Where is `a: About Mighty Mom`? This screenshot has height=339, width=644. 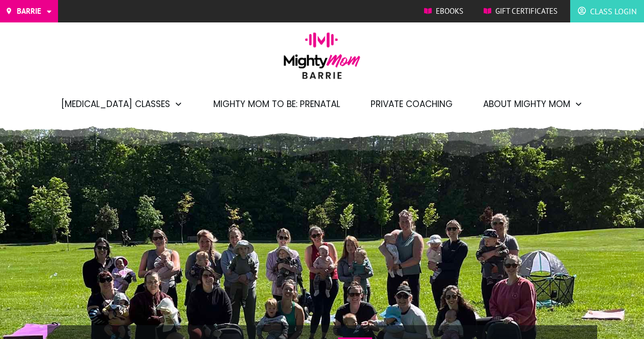
a: About Mighty Mom is located at coordinates (533, 104).